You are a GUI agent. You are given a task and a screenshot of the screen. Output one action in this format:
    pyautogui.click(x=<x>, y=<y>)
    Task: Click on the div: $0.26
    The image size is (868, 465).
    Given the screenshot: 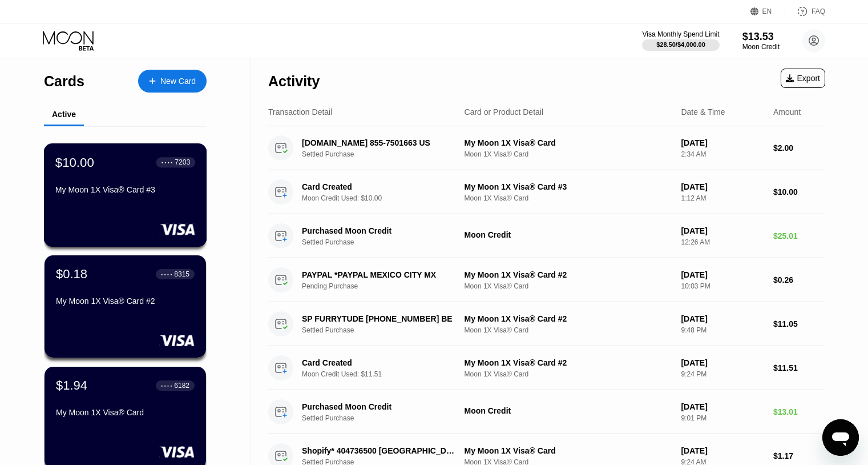 What is the action you would take?
    pyautogui.click(x=799, y=280)
    